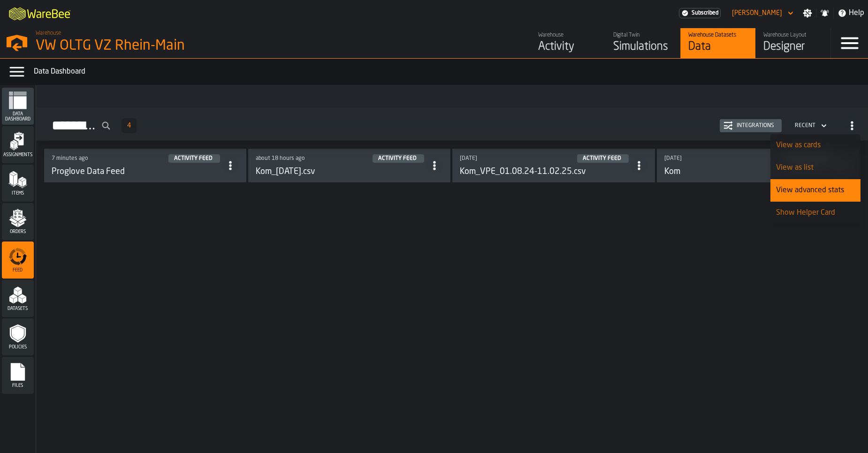 The image size is (868, 453). What do you see at coordinates (699, 13) in the screenshot?
I see `a: link-to-/wh/i/44979e6c-6f66-405e-9874-c1e29f02a54a/settings/billing` at bounding box center [699, 13].